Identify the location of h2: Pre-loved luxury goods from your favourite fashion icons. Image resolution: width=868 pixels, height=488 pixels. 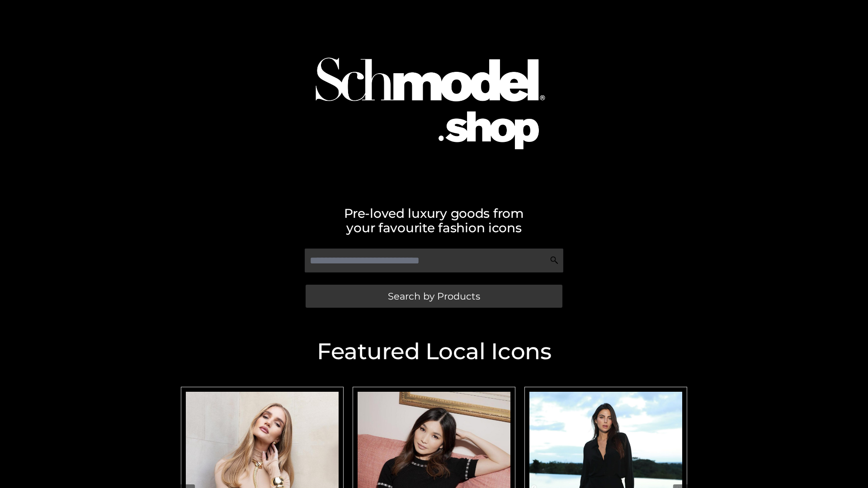
(434, 221).